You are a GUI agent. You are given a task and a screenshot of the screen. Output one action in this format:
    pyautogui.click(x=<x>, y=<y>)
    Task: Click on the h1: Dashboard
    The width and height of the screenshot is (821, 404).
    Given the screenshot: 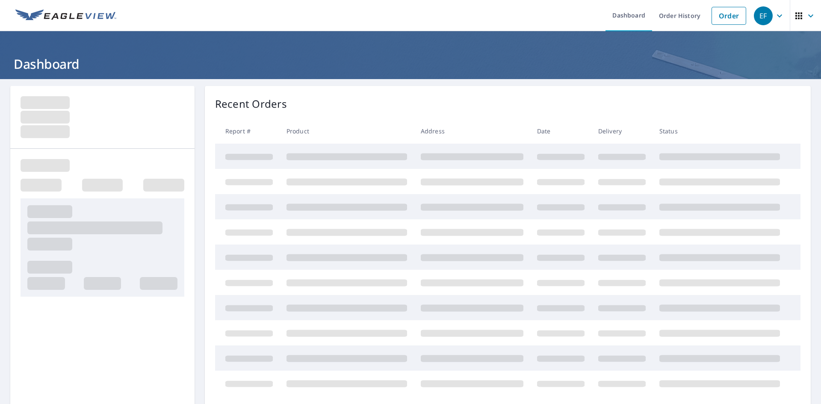 What is the action you would take?
    pyautogui.click(x=410, y=64)
    